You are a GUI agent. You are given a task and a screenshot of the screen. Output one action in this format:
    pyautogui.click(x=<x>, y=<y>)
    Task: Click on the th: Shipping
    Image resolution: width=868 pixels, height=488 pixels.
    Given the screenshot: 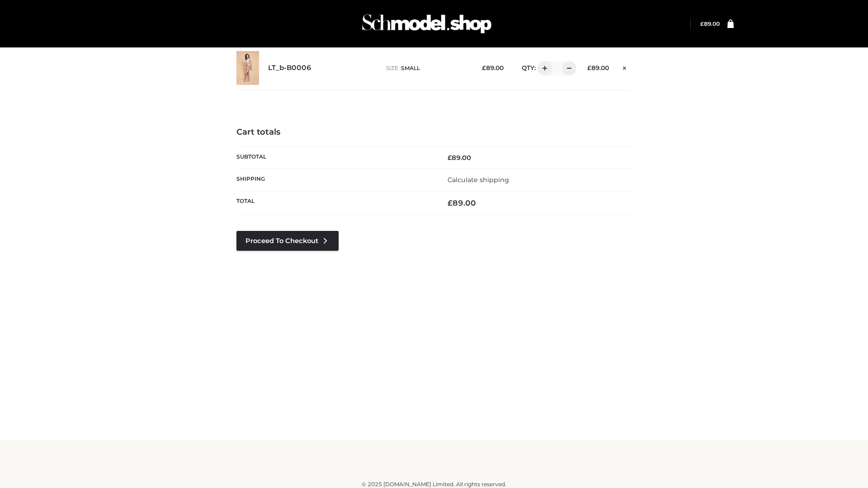 What is the action you would take?
    pyautogui.click(x=335, y=180)
    